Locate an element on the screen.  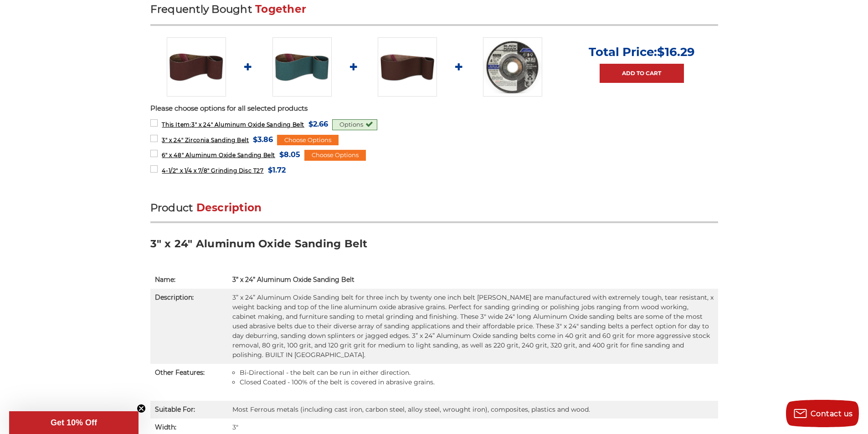
span: 4-1/2" x 1/4 x 7/8" Grinding Disc T27 is located at coordinates (212, 170).